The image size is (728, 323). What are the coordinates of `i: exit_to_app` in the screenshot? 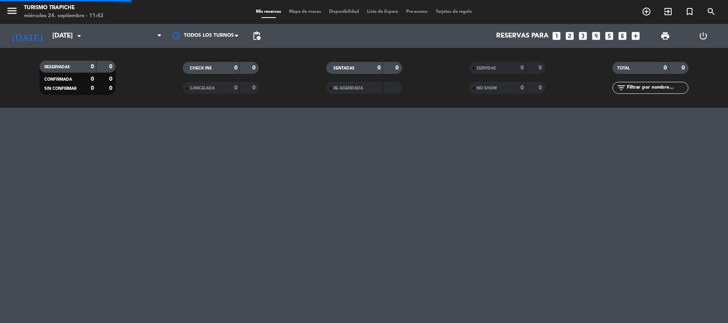 It's located at (668, 12).